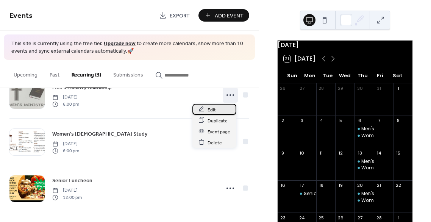  What do you see at coordinates (86, 74) in the screenshot?
I see `button: Recurring (3)` at bounding box center [86, 74].